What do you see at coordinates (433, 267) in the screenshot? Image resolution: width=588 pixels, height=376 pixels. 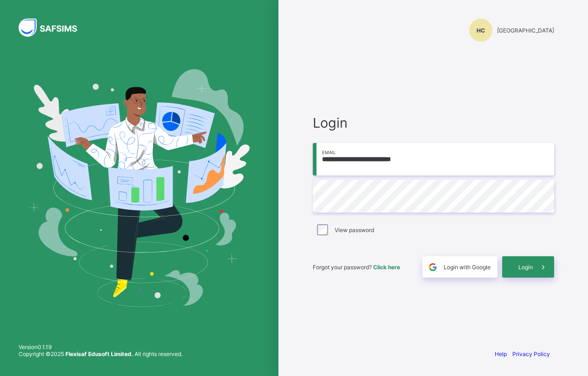 I see `img: google.396cfc9801f0270233282035f929180a.svg` at bounding box center [433, 267].